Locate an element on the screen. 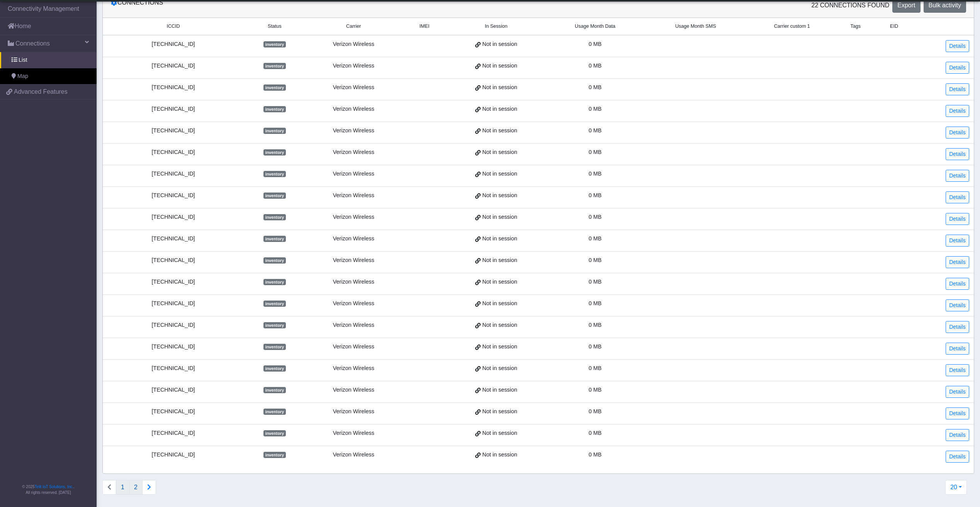 The width and height of the screenshot is (980, 507). span: List is located at coordinates (23, 60).